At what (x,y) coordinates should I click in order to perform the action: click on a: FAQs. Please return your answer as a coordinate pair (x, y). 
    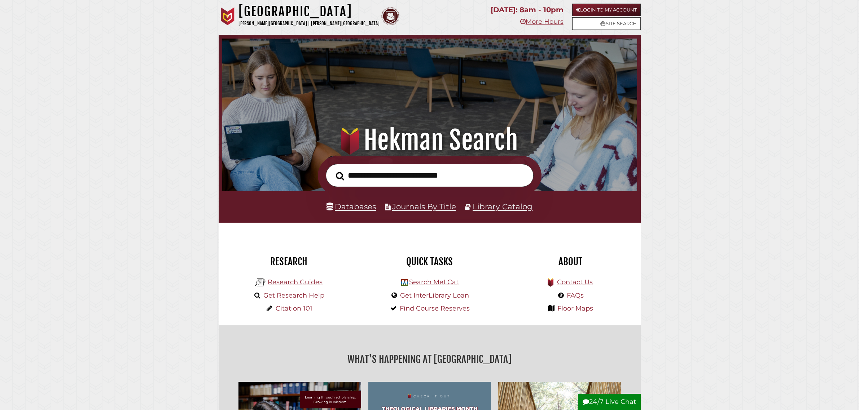
    Looking at the image, I should click on (575, 296).